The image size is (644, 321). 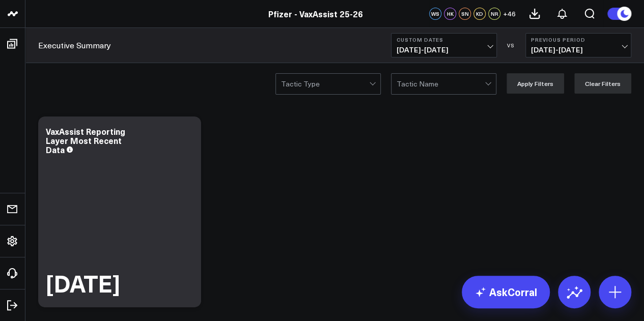 I want to click on a: Executive Summary, so click(x=75, y=46).